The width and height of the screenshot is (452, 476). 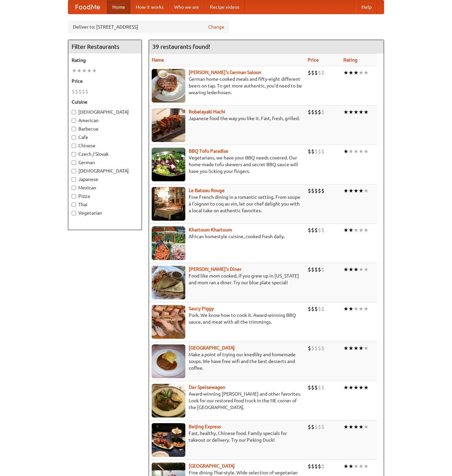 I want to click on img: speisewagen.jpg, so click(x=168, y=401).